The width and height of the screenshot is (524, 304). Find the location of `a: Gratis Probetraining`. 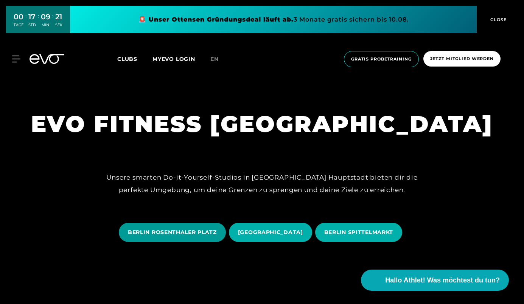

a: Gratis Probetraining is located at coordinates (381, 59).